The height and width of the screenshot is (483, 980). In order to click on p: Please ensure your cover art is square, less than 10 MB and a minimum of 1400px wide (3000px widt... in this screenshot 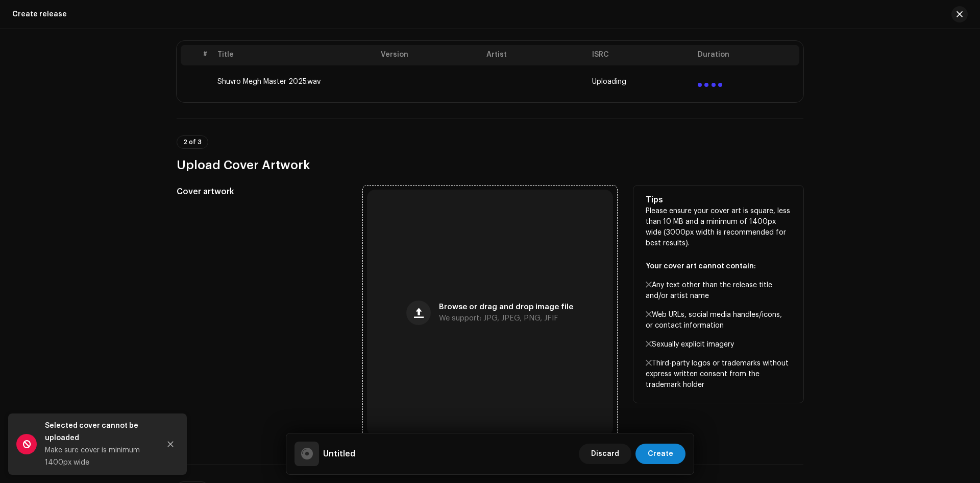, I will do `click(718, 298)`.